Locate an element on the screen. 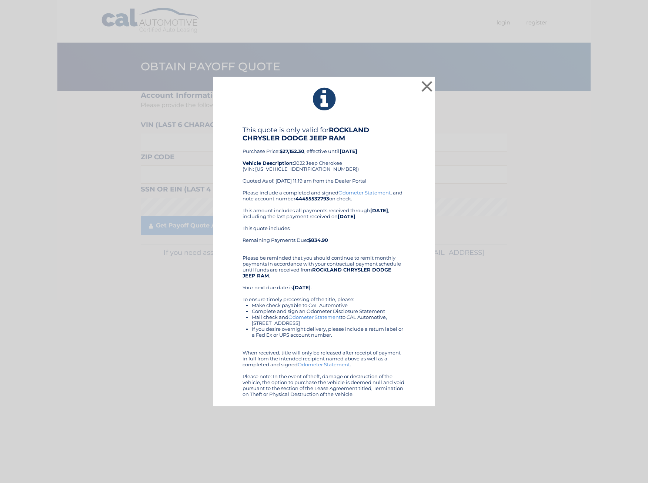 The image size is (648, 483). b: $27,152.30 is located at coordinates (292, 151).